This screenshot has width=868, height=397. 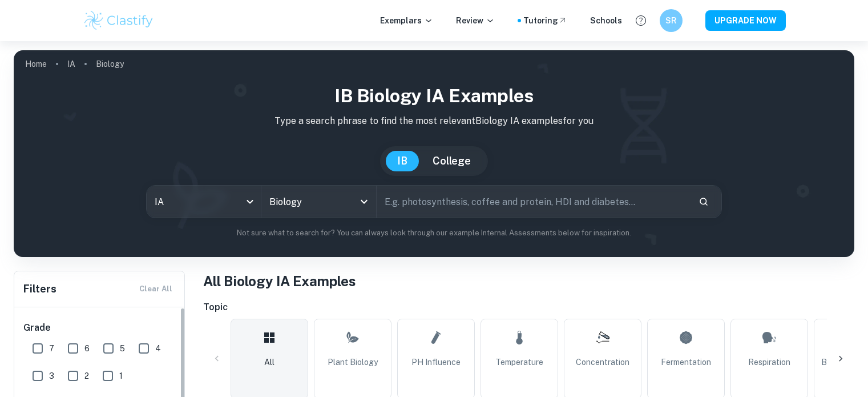 What do you see at coordinates (641, 20) in the screenshot?
I see `button: Help and Feedback` at bounding box center [641, 20].